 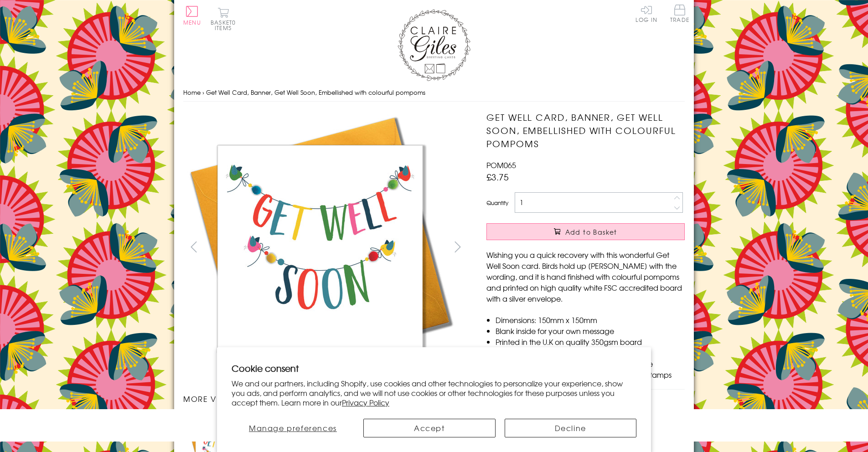 What do you see at coordinates (316, 92) in the screenshot?
I see `span: Get Well Card, Banner, Get Well Soon, Embellished with colourful pompoms` at bounding box center [316, 92].